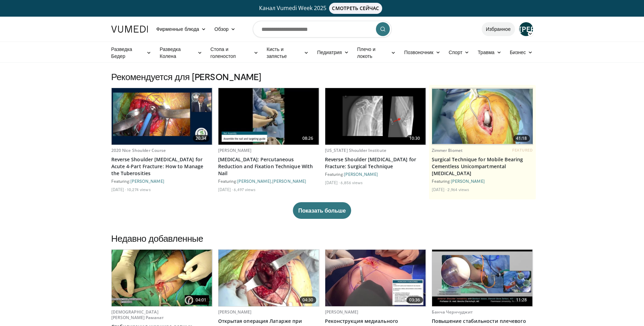  I want to click on a: Канал Vumedi Week 2025СМОТРЕТЬ СЕЙЧАС, so click(322, 8).